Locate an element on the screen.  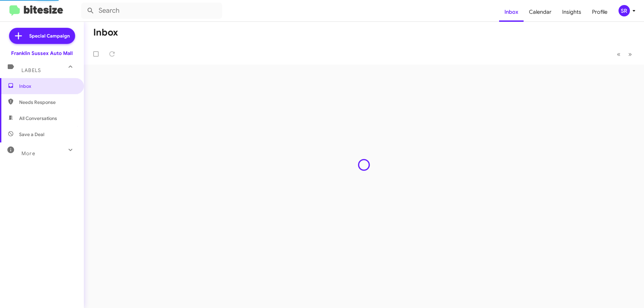
span: Labels is located at coordinates (31, 70).